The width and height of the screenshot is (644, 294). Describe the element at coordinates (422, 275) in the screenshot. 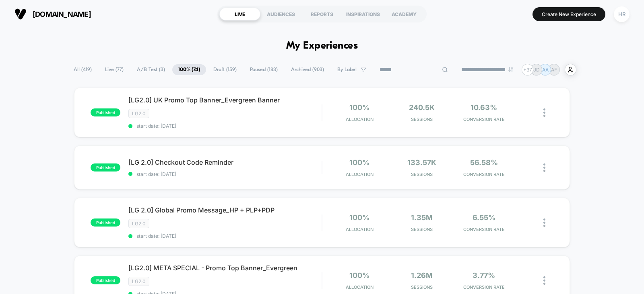

I see `span: 1.26M` at that location.